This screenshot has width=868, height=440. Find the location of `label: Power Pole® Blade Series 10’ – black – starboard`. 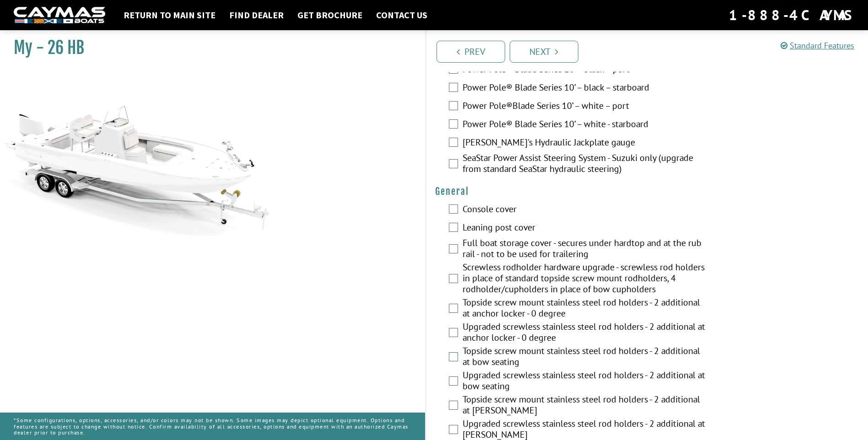

label: Power Pole® Blade Series 10’ – black – starboard is located at coordinates (584, 88).